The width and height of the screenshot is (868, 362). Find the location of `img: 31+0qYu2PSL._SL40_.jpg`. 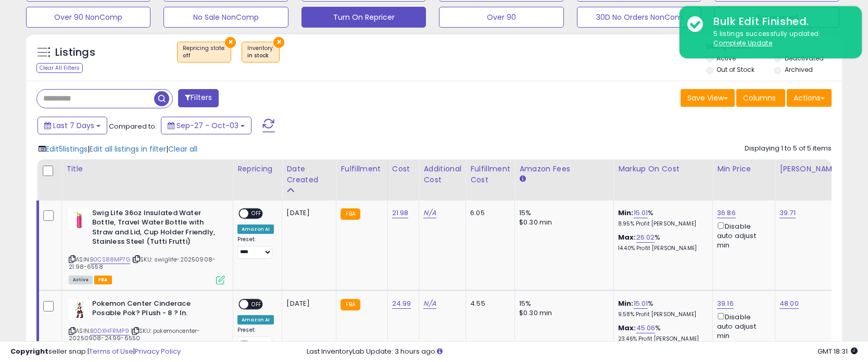

img: 31+0qYu2PSL._SL40_.jpg is located at coordinates (79, 218).